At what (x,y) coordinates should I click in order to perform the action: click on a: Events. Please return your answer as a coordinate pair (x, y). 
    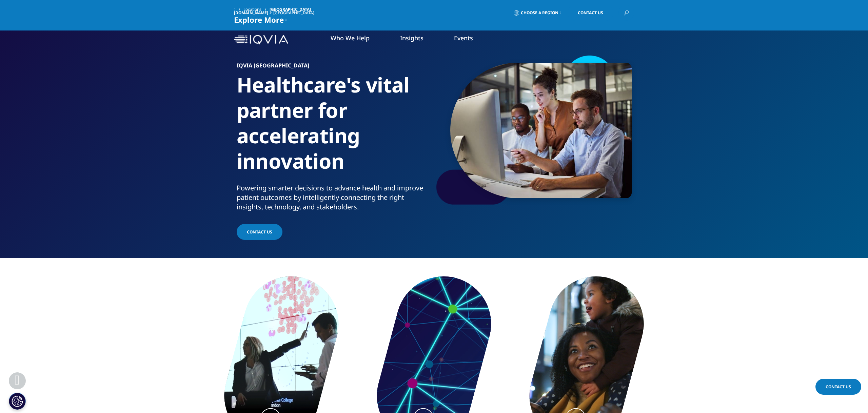
    Looking at the image, I should click on (464, 38).